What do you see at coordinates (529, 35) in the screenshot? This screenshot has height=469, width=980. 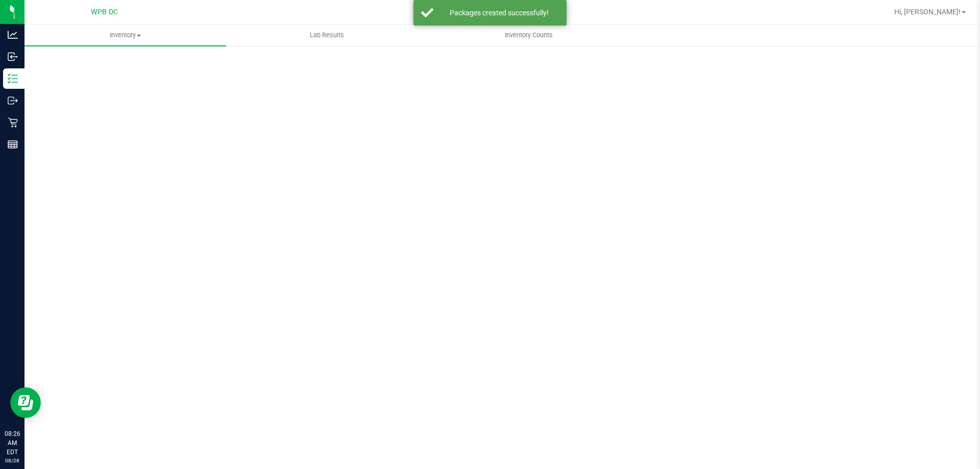 I see `span: Inventory Counts` at bounding box center [529, 35].